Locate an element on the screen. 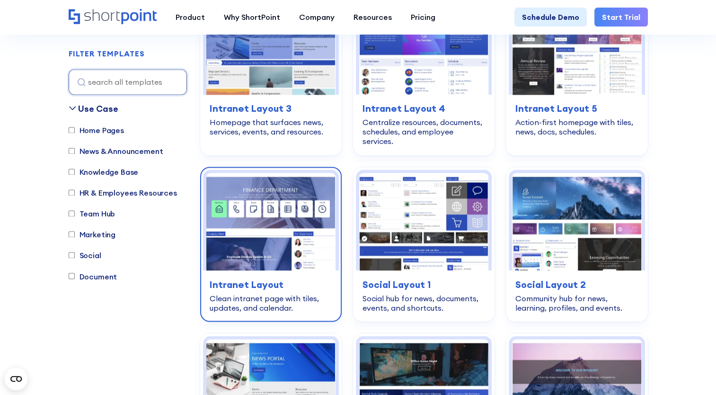 The width and height of the screenshot is (716, 395). div: Company is located at coordinates (317, 17).